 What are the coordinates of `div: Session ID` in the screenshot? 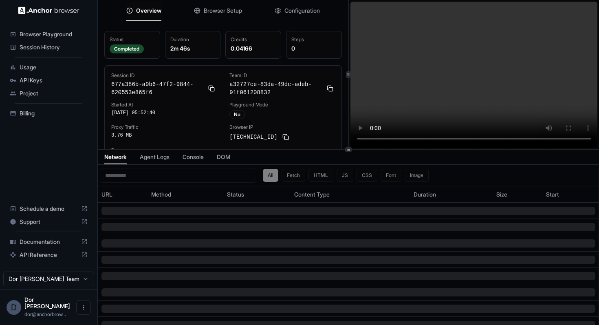 It's located at (164, 75).